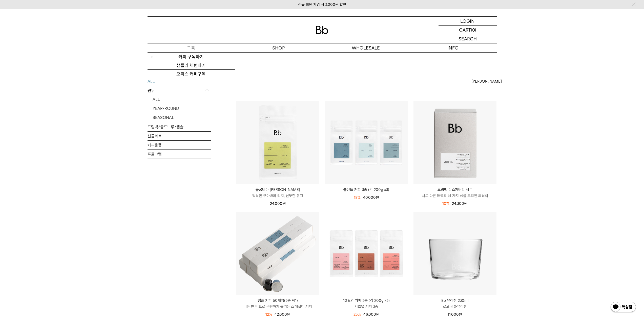 This screenshot has width=644, height=321. Describe the element at coordinates (278, 254) in the screenshot. I see `a: 캡슐 커피 50개입(3종 택1)` at that location.